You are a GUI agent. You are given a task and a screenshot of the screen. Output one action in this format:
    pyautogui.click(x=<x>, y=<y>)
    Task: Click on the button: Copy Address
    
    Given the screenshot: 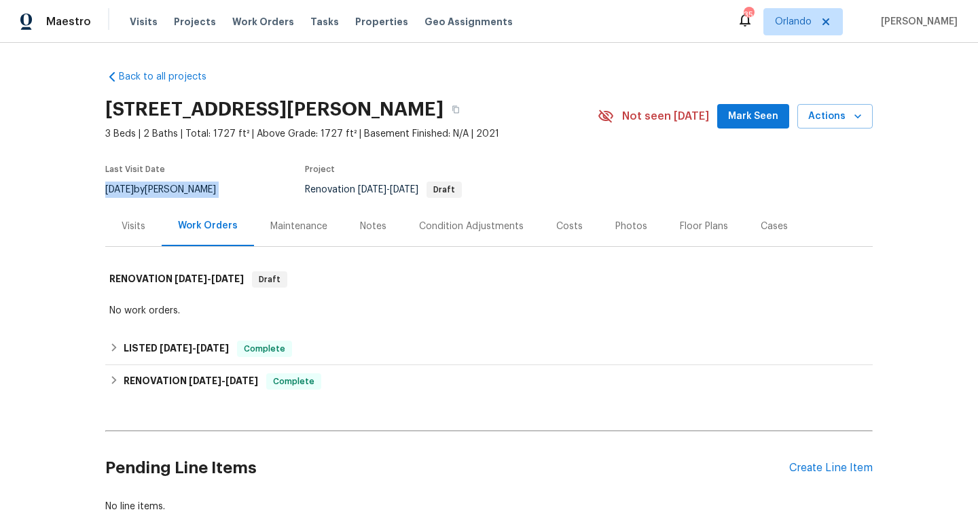 What is the action you would take?
    pyautogui.click(x=456, y=109)
    